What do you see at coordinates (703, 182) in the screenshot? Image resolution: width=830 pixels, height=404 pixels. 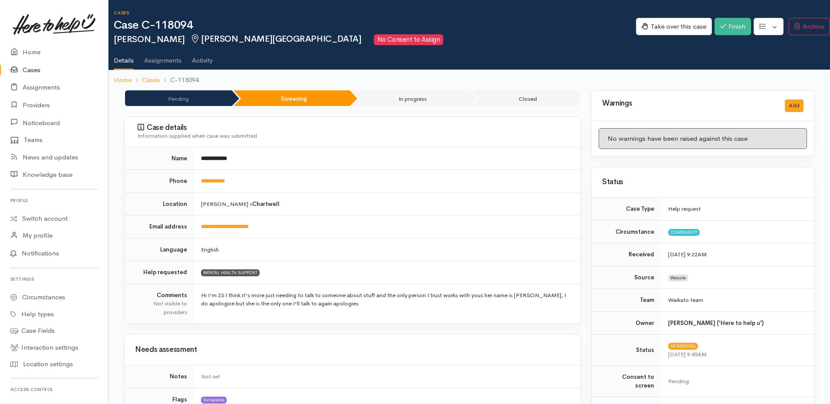 I see `h3: Status` at bounding box center [703, 182].